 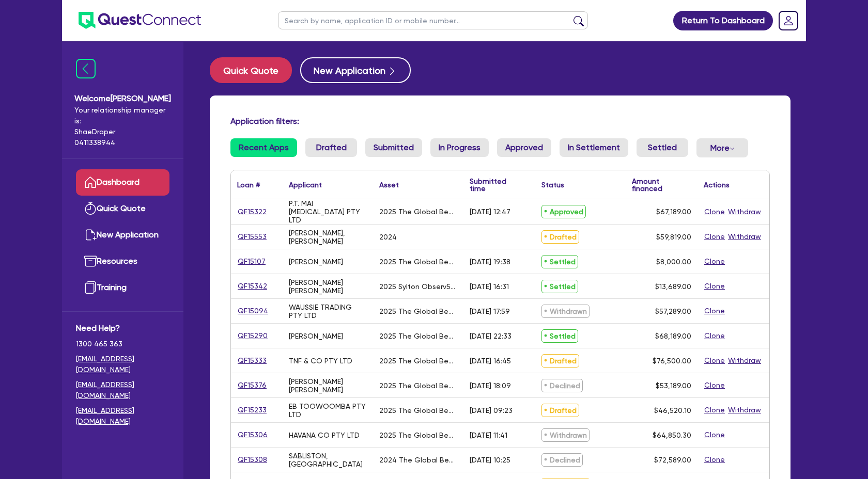 I want to click on div: 2025 The Global Beauty Group UltraLUX PRO, so click(x=418, y=361).